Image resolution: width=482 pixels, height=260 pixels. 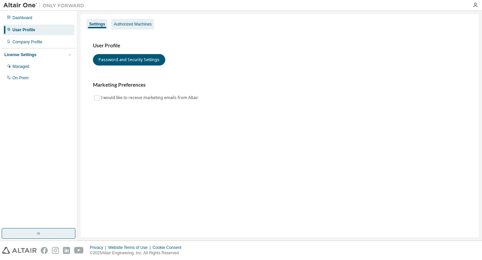 I want to click on img: Altair One, so click(x=45, y=5).